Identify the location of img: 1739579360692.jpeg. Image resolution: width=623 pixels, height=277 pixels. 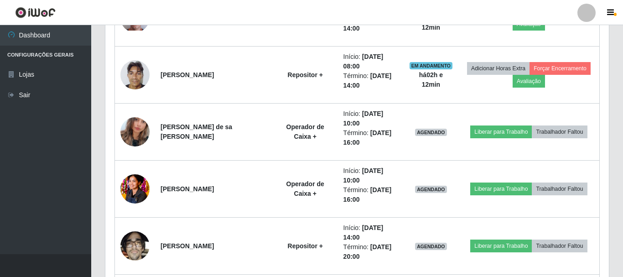
(135, 75).